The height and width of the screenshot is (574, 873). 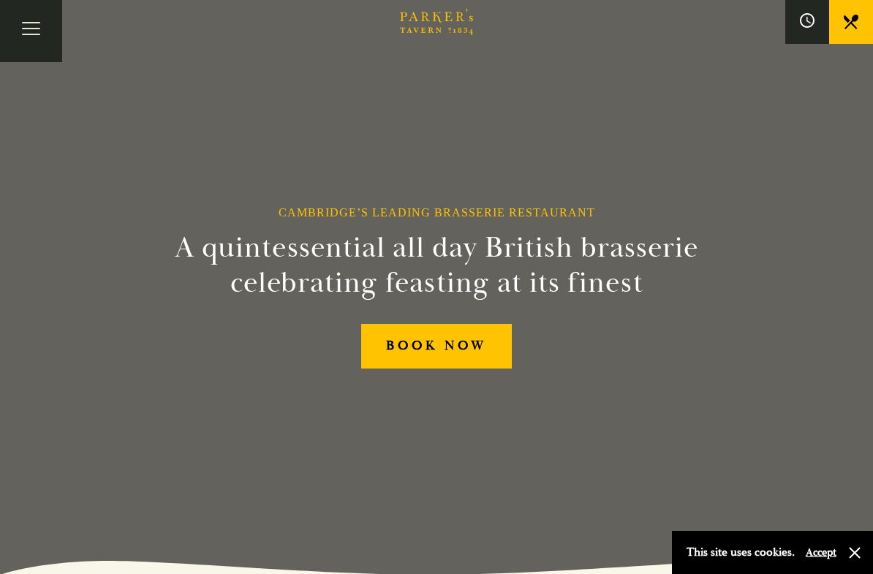 What do you see at coordinates (437, 266) in the screenshot?
I see `h2: A quintessential all day British brasserie celebrating feasting at its finest` at bounding box center [437, 266].